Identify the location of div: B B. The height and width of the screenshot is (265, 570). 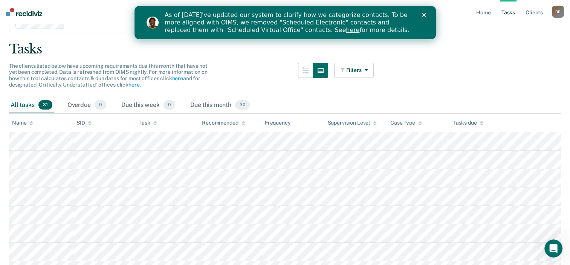
(557, 12).